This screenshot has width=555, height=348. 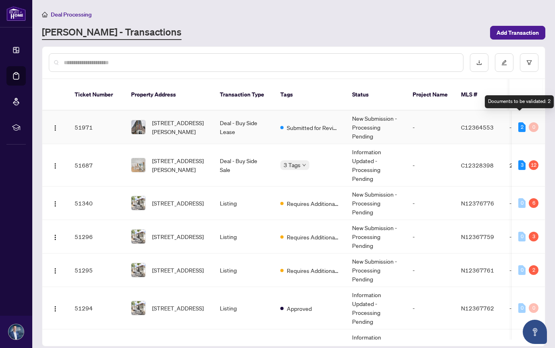 What do you see at coordinates (244, 95) in the screenshot?
I see `th: Transaction Type` at bounding box center [244, 95].